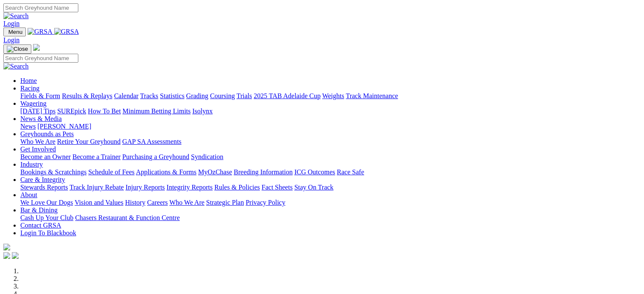 This screenshot has width=644, height=294. What do you see at coordinates (263, 172) in the screenshot?
I see `a: Breeding Information` at bounding box center [263, 172].